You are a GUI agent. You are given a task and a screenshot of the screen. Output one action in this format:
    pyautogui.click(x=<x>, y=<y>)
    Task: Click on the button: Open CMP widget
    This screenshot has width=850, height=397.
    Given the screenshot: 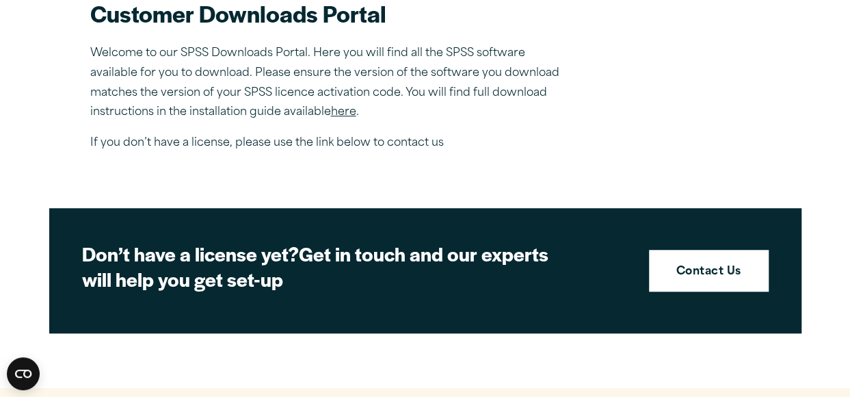 What is the action you would take?
    pyautogui.click(x=23, y=373)
    